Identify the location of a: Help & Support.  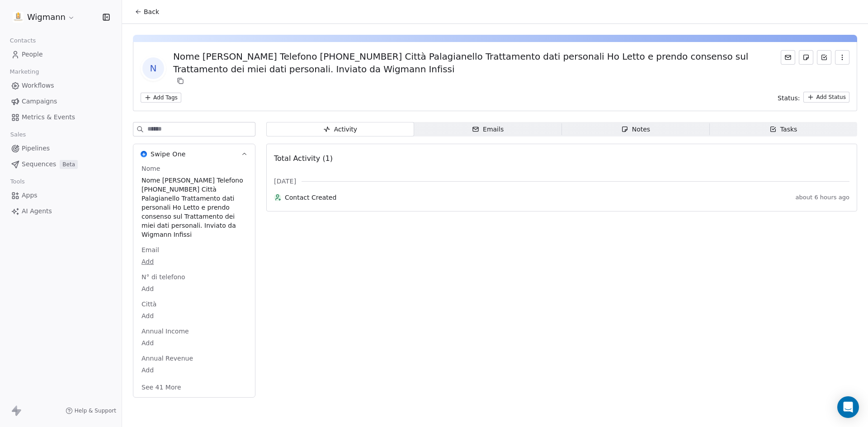
(91, 411).